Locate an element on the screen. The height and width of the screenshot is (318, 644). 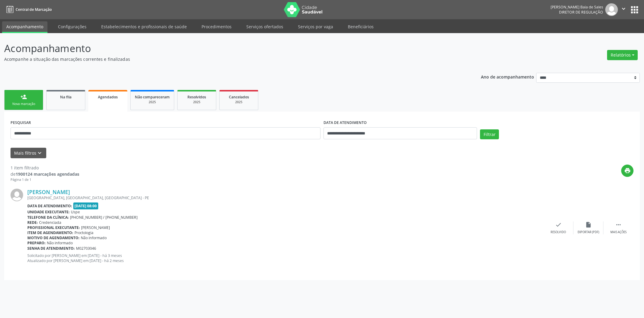
span: Credenciada is located at coordinates (50, 222).